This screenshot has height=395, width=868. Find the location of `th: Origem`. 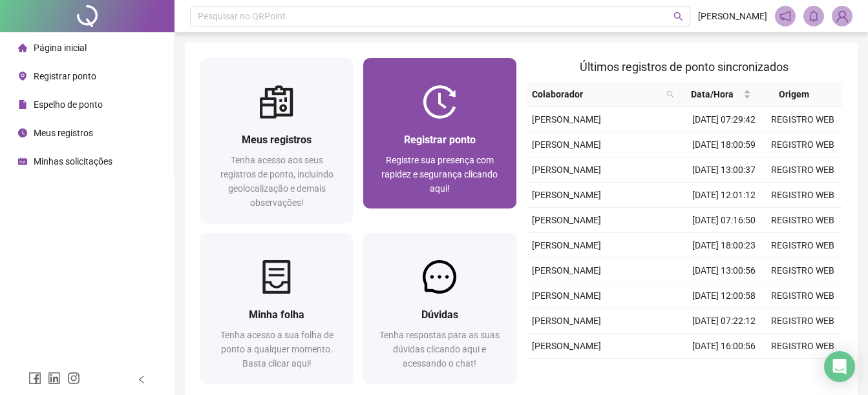

th: Origem is located at coordinates (794, 94).